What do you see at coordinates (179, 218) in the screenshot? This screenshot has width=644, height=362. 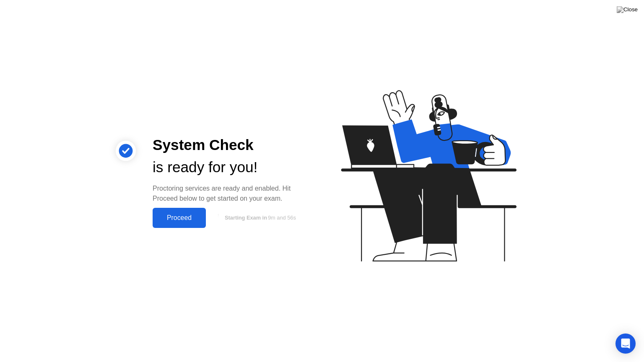 I see `button: Proceed` at bounding box center [179, 218].